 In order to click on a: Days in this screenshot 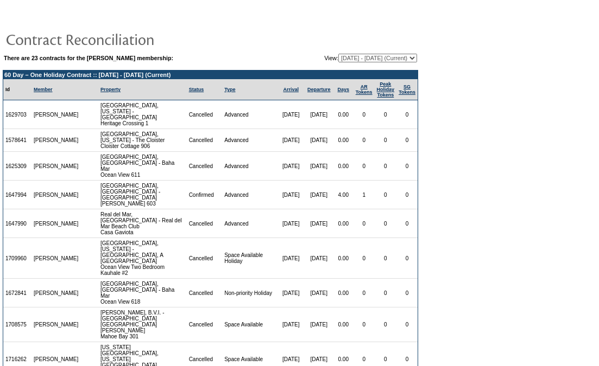, I will do `click(343, 90)`.